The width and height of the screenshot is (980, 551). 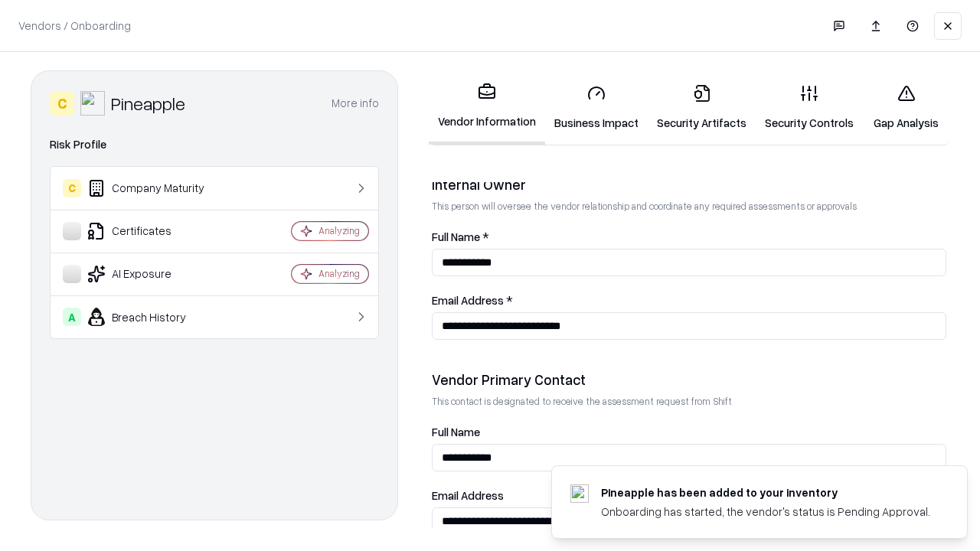 I want to click on img: Pineapple, so click(x=93, y=103).